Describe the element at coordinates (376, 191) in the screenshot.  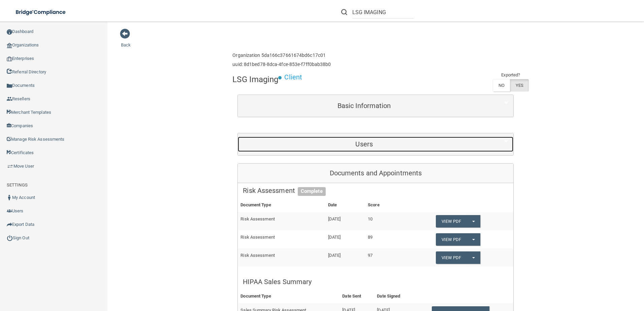
I see `h5: Risk Assessment` at that location.